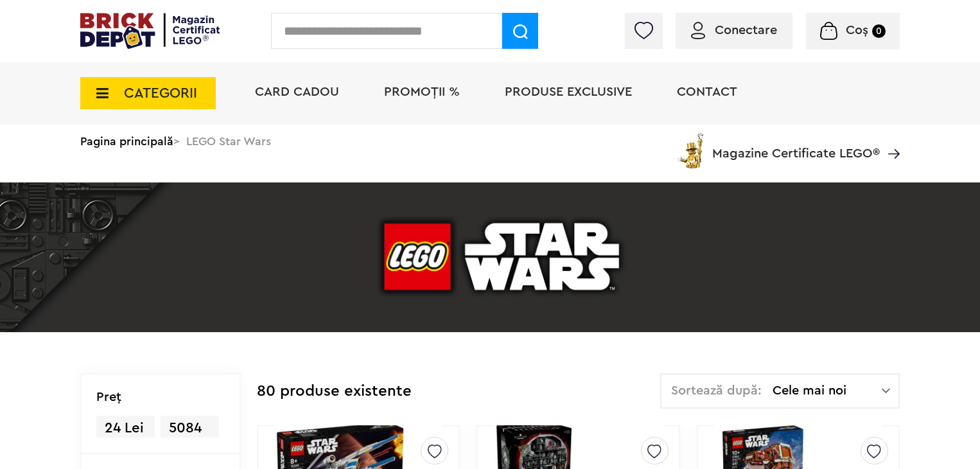  Describe the element at coordinates (889, 137) in the screenshot. I see `a: Magazine Certificate LEGO®` at that location.